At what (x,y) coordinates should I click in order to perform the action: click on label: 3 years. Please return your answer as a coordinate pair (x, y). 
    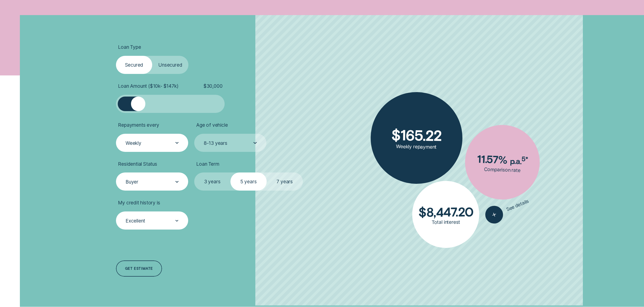
    Looking at the image, I should click on (212, 182).